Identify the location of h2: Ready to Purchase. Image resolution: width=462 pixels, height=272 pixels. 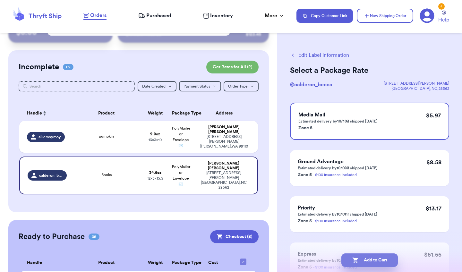
(52, 237).